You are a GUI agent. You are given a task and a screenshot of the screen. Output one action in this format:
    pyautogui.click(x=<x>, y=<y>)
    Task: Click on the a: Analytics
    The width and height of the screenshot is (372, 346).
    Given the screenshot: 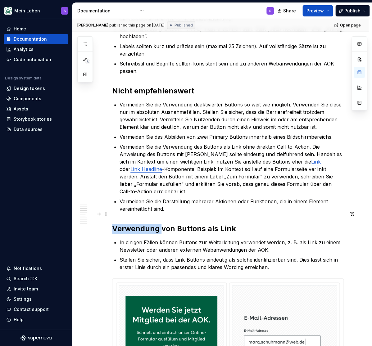 What is the action you would take?
    pyautogui.click(x=36, y=49)
    